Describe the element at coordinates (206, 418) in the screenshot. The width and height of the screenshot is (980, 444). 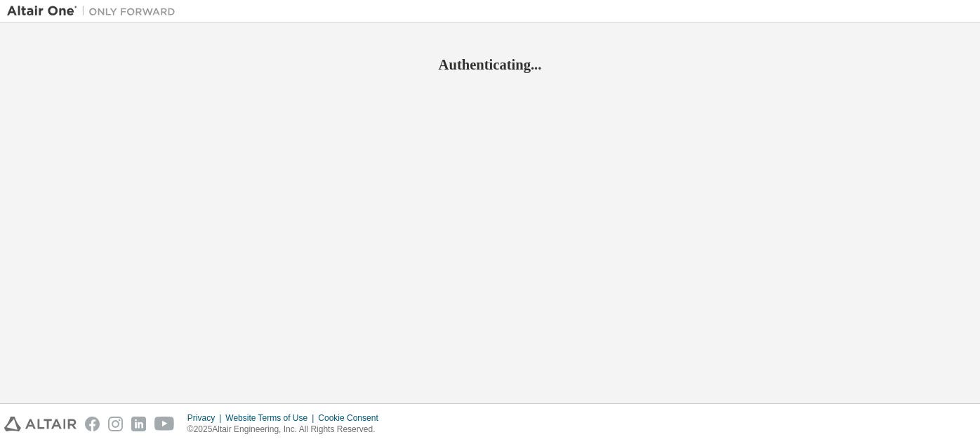
I see `div: Privacy` at that location.